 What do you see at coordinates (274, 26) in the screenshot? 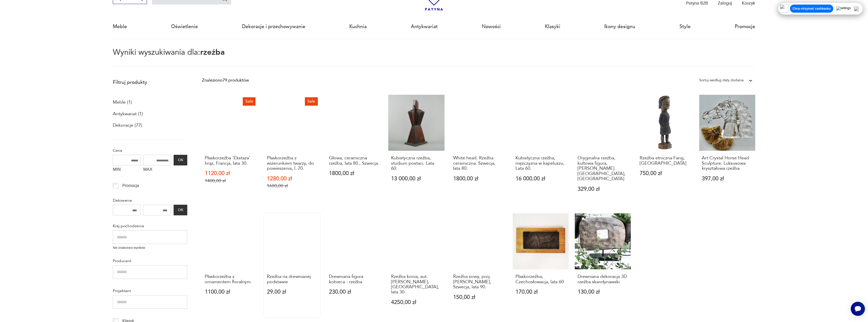
I see `a: Dekoracje i przechowywanie` at bounding box center [274, 26].